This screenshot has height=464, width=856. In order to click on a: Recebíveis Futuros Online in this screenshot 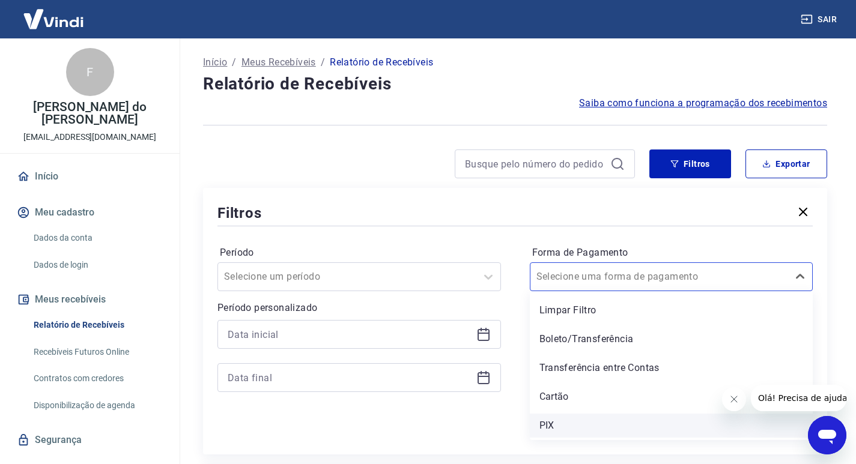, I will do `click(97, 352)`.